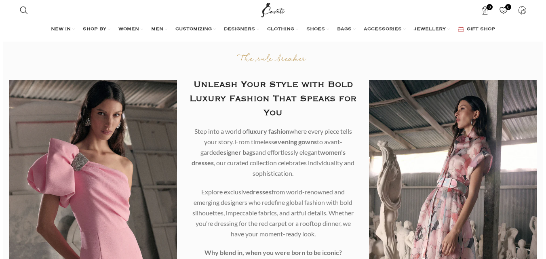 The width and height of the screenshot is (546, 259). I want to click on h2: Unleash Your Style with Bold Luxury Fashion That Speaks for You, so click(273, 99).